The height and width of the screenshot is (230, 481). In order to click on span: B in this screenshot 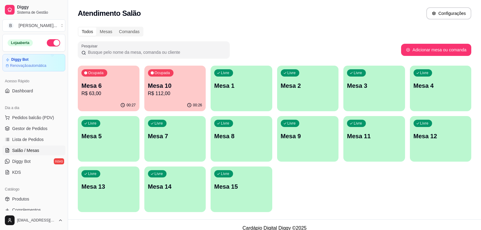, I will do `click(11, 26)`.